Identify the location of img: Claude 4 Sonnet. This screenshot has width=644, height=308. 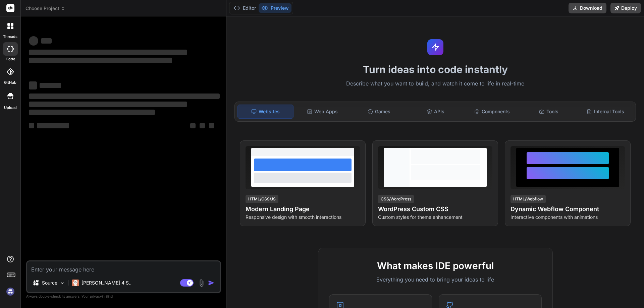
(76, 283).